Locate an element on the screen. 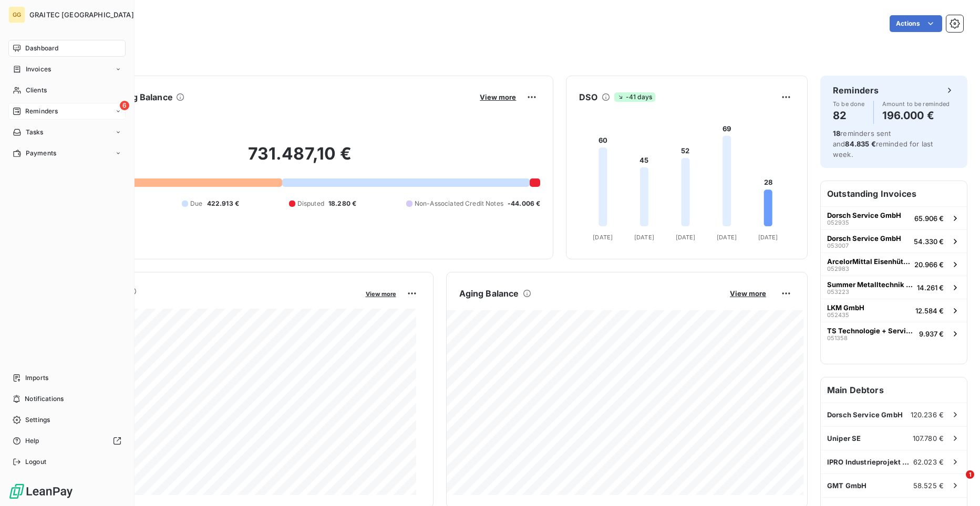  h6: Outstanding Invoices is located at coordinates (894, 193).